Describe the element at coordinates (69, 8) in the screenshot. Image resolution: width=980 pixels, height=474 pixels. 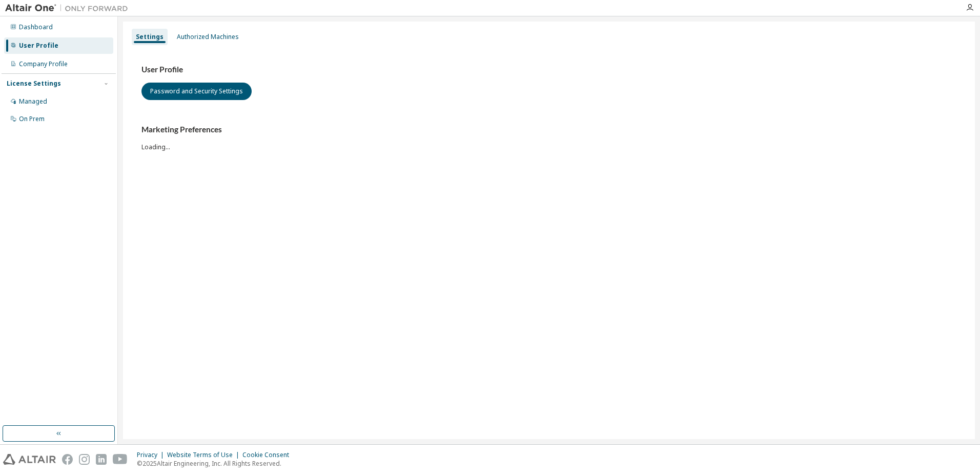
I see `img: Altair One` at that location.